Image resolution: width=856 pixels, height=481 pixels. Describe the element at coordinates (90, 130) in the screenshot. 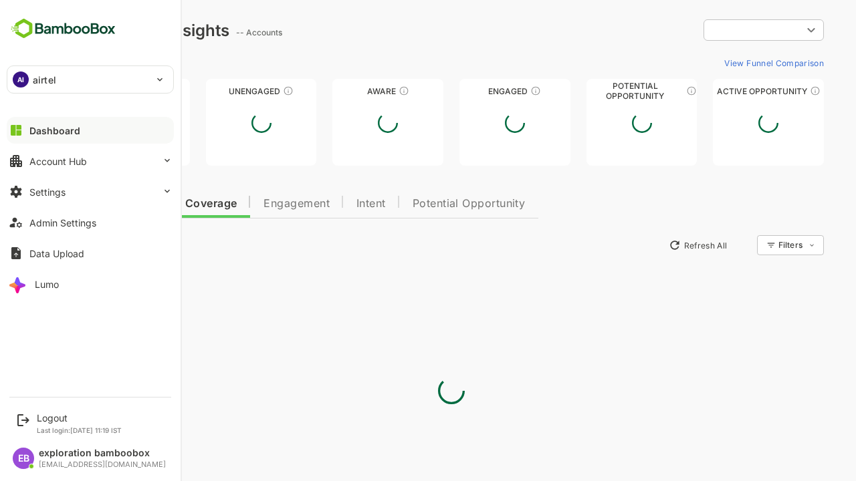

I see `button: Dashboard` at that location.